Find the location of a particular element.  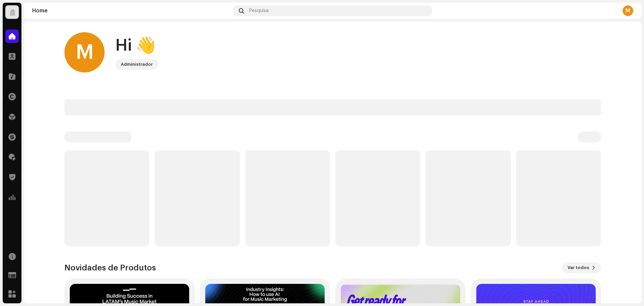

span: Ver todos is located at coordinates (578, 268).